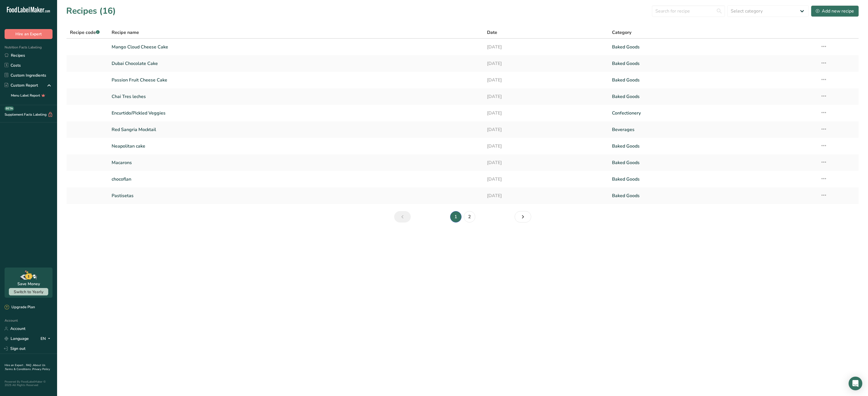 The image size is (868, 396). What do you see at coordinates (29, 366) in the screenshot?
I see `a: FAQ .` at bounding box center [29, 366].